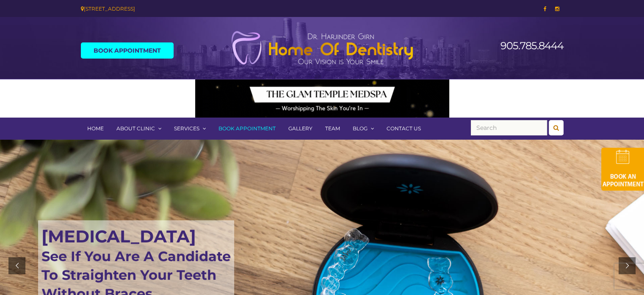 The height and width of the screenshot is (295, 644). I want to click on img: Medspa-Banner-Virtual-Consultation-2-1.gif, so click(322, 99).